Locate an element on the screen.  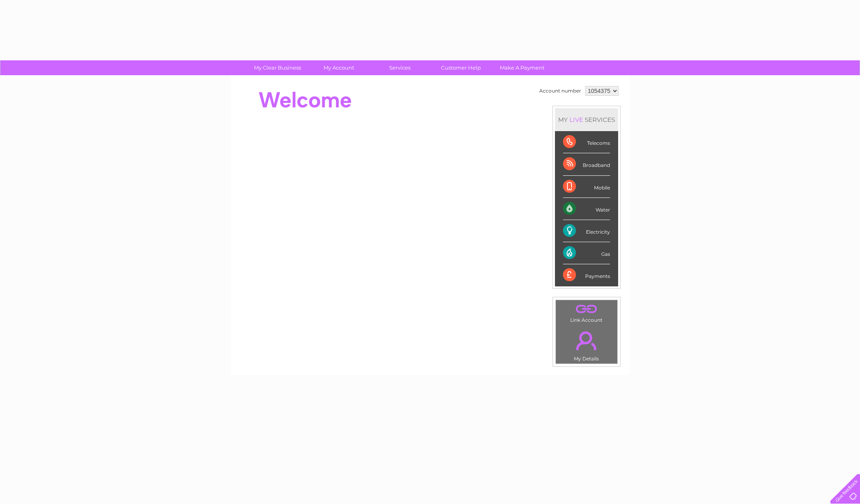
div: Water is located at coordinates (586, 209).